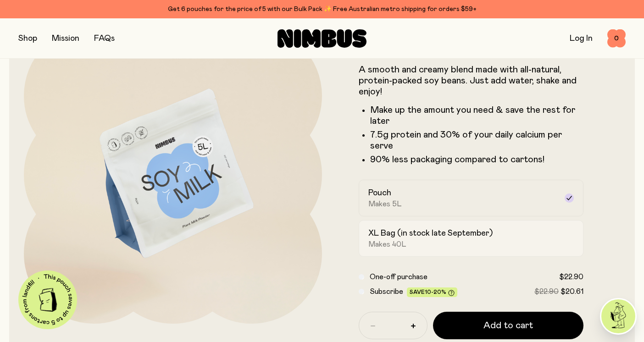 The height and width of the screenshot is (342, 644). What do you see at coordinates (430, 234) in the screenshot?
I see `h2: XL Bag (in stock late September)` at bounding box center [430, 234].